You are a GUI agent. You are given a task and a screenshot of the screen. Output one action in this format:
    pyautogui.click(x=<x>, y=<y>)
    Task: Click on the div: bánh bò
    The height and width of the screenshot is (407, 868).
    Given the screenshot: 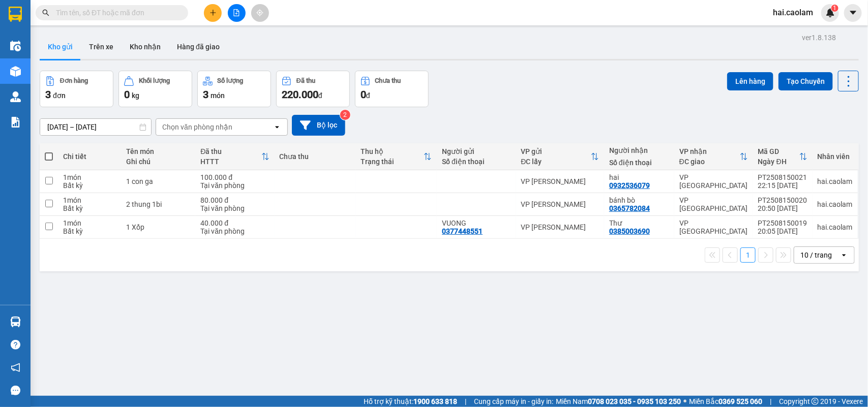 What is the action you would take?
    pyautogui.click(x=639, y=200)
    